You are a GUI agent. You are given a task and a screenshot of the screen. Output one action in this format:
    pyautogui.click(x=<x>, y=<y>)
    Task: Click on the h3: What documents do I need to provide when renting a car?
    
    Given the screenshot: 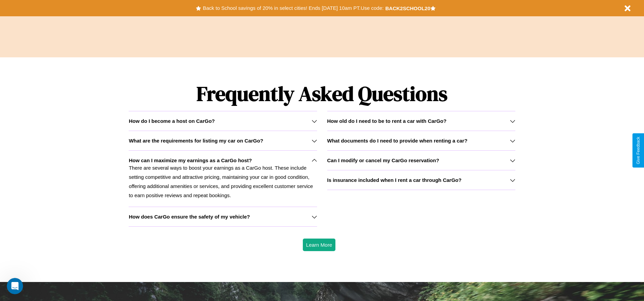 What is the action you would take?
    pyautogui.click(x=397, y=140)
    